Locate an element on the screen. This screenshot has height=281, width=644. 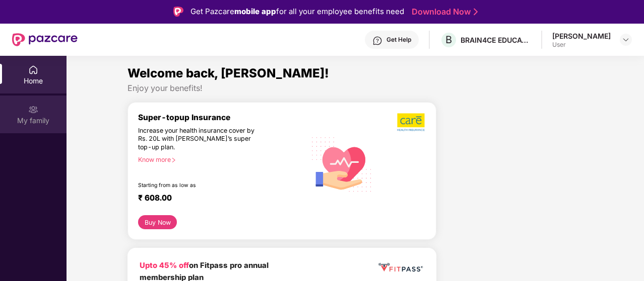
b: Upto 45% off is located at coordinates (164, 266).